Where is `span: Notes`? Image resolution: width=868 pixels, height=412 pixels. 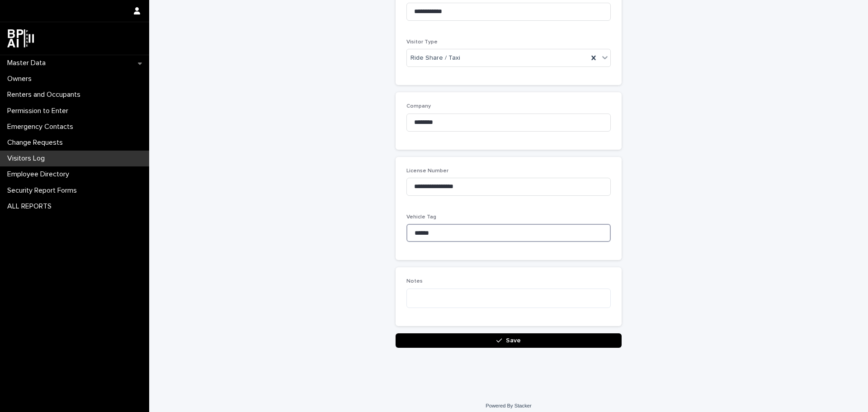
span: Notes is located at coordinates (414, 282).